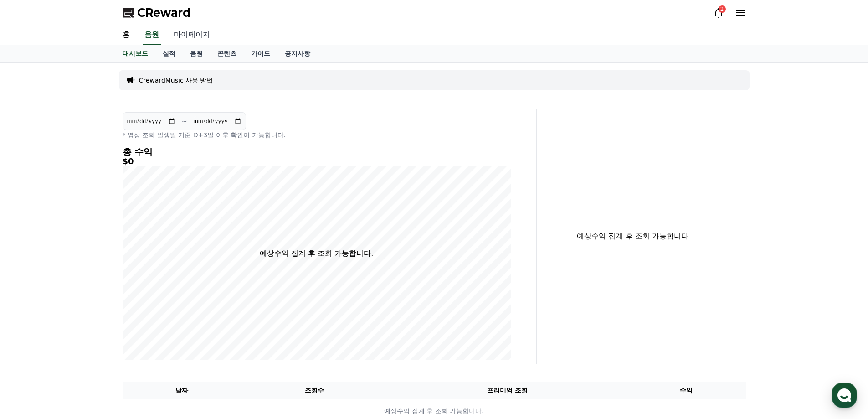  I want to click on span: CReward, so click(164, 13).